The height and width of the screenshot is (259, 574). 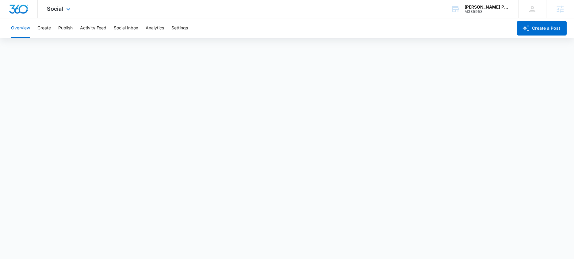 I want to click on button: Overview, so click(x=21, y=28).